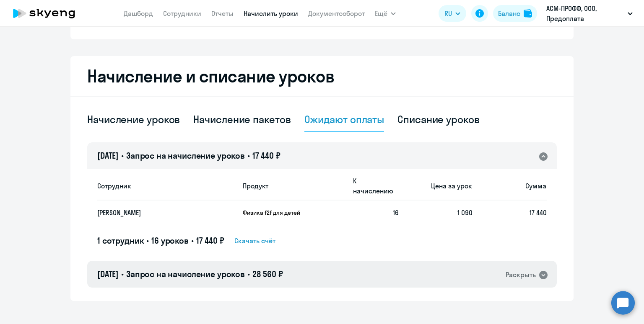  What do you see at coordinates (133, 119) in the screenshot?
I see `div: Начисление уроков` at bounding box center [133, 119].